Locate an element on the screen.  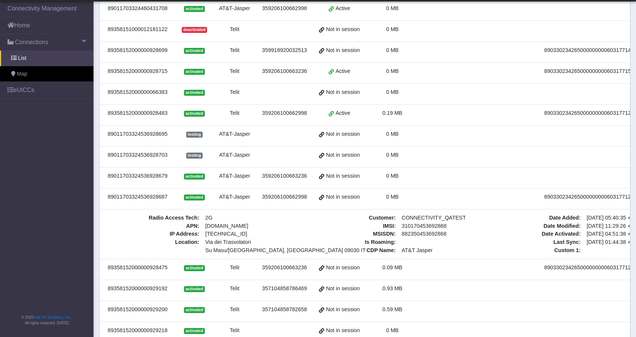
span: 2G is located at coordinates (251, 218).